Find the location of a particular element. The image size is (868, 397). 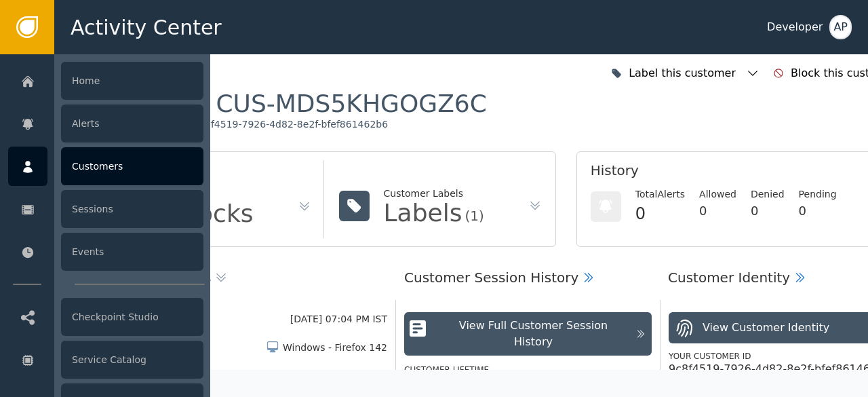

div: Customer Session History is located at coordinates (491, 278).